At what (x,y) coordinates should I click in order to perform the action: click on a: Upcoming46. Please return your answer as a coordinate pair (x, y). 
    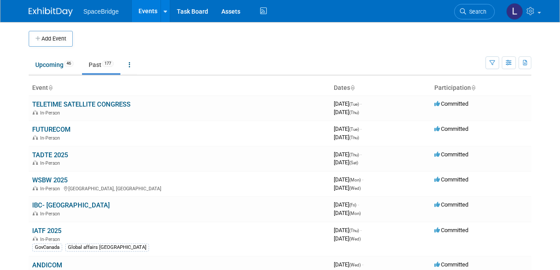
    Looking at the image, I should click on (54, 65).